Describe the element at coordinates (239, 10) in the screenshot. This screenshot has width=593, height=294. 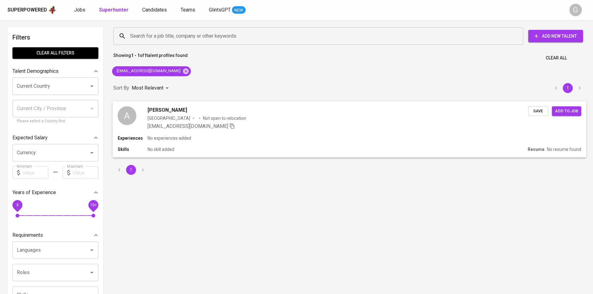
I see `span: NEW` at that location.